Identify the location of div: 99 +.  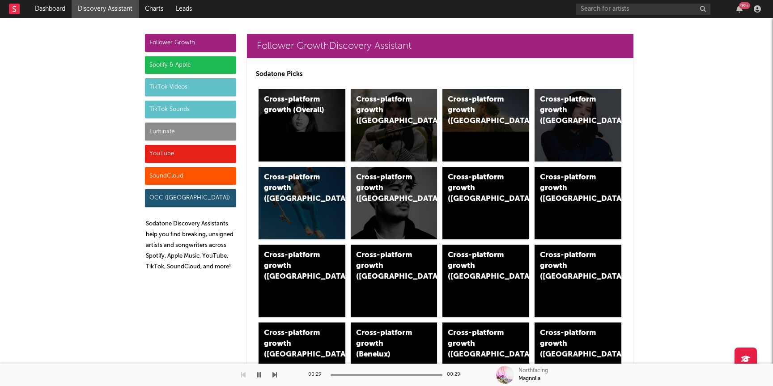
(744, 5).